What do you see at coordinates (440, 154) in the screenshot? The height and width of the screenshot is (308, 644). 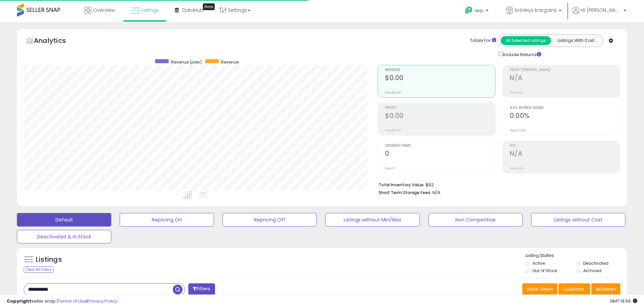 I see `h2: 0` at bounding box center [440, 154].